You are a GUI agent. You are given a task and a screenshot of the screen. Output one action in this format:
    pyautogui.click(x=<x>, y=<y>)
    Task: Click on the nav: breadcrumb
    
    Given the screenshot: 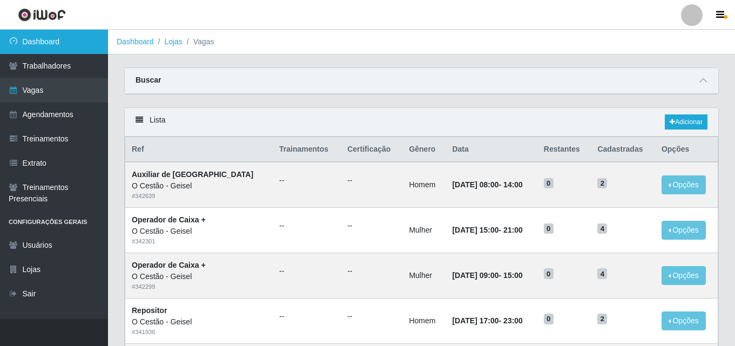 What is the action you would take?
    pyautogui.click(x=422, y=42)
    